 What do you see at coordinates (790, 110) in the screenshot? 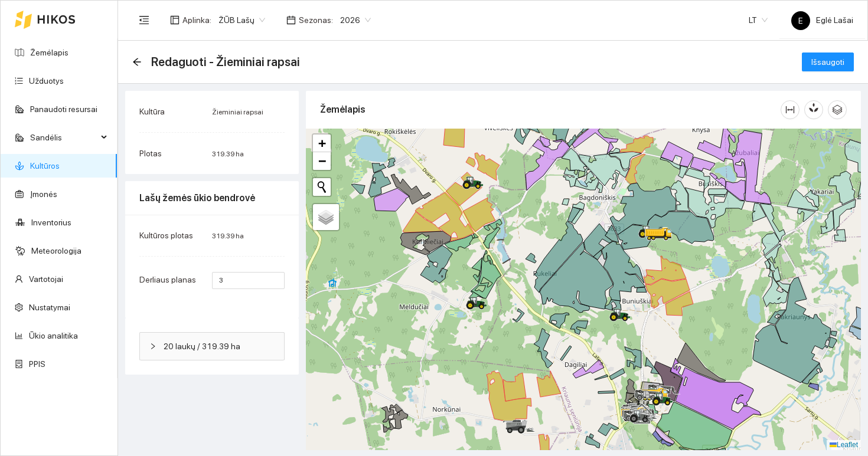
I see `button: column-width` at bounding box center [790, 110].